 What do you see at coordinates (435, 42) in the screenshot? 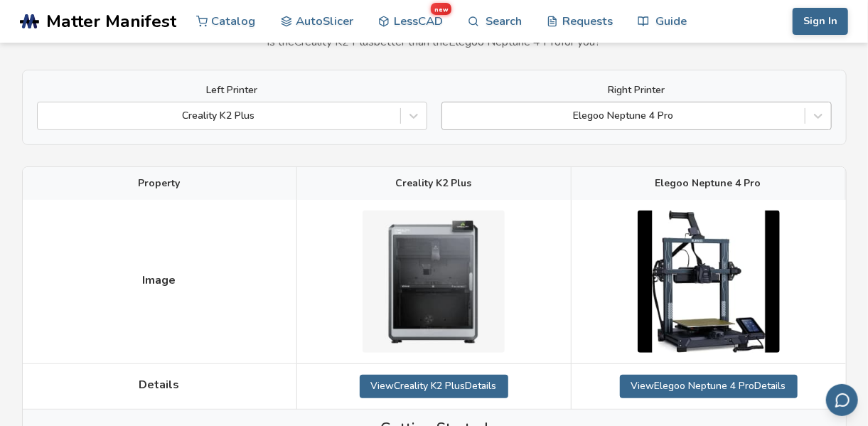
I see `p: Is the Creality K2 Plus better than the Elegoo Neptune 4 Pro for you?` at bounding box center [435, 42].